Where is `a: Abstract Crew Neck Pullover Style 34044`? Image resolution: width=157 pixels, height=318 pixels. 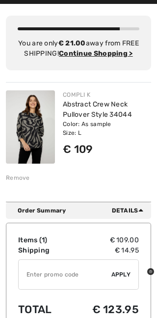
a: Abstract Crew Neck Pullover Style 34044 is located at coordinates (97, 110).